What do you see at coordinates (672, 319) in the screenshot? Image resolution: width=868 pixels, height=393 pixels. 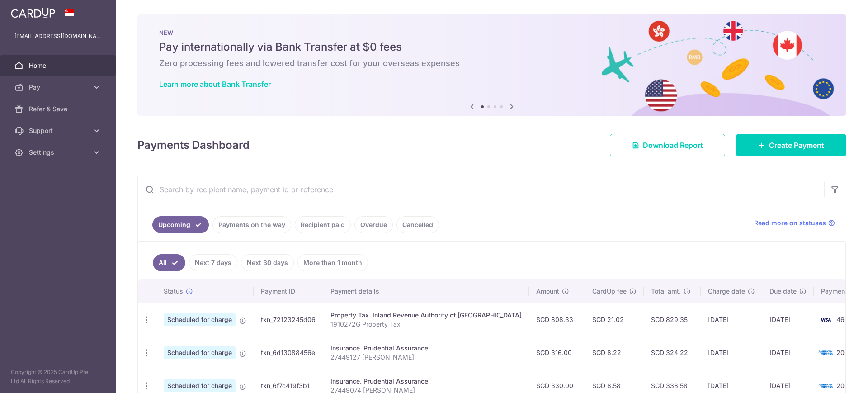 I see `td: SGD 829.35` at bounding box center [672, 319].